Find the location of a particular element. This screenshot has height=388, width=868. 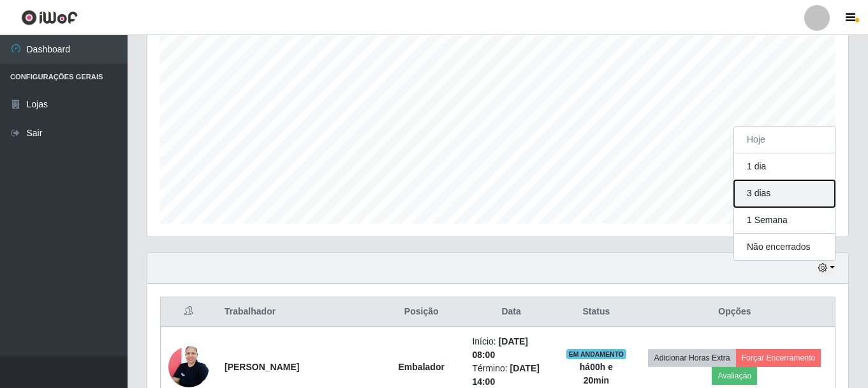

button: Avaliação is located at coordinates (734, 375).